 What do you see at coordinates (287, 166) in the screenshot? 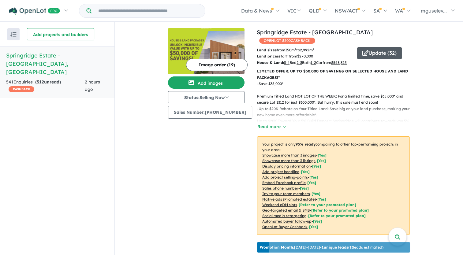
I see `u: Display pricing information` at bounding box center [287, 166].